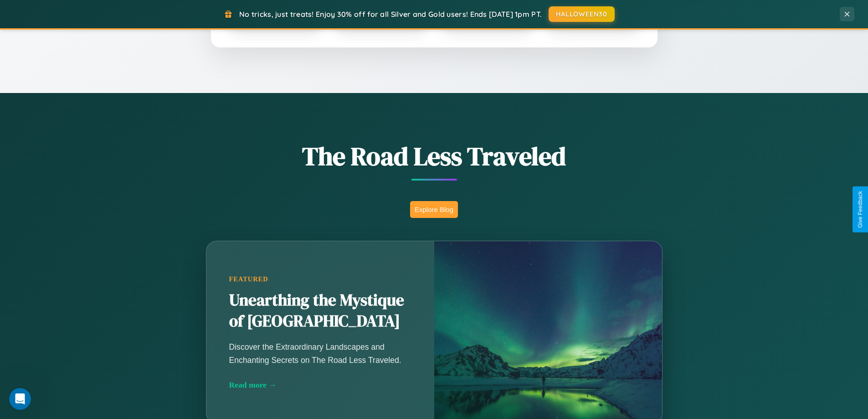 Image resolution: width=868 pixels, height=419 pixels. Describe the element at coordinates (861, 209) in the screenshot. I see `div: Give Feedback` at that location.